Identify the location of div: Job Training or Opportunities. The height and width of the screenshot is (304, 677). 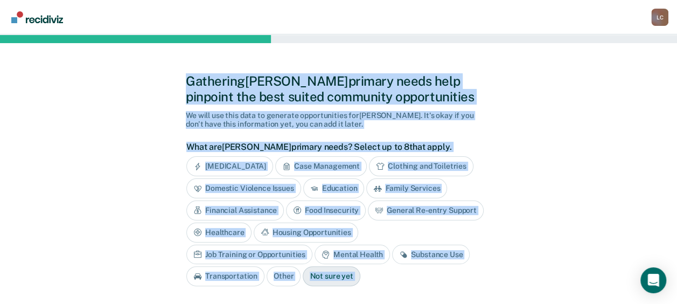
(249, 254).